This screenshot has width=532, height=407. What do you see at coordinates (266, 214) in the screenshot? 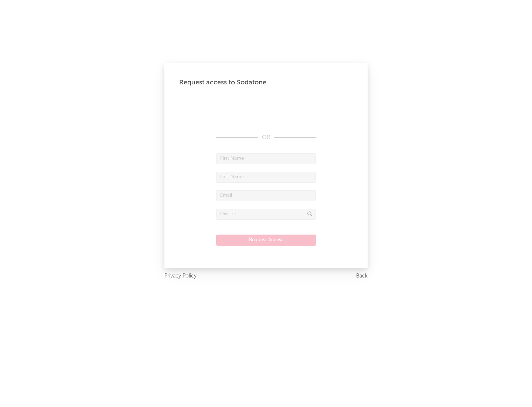
I see `input: Division` at bounding box center [266, 214].